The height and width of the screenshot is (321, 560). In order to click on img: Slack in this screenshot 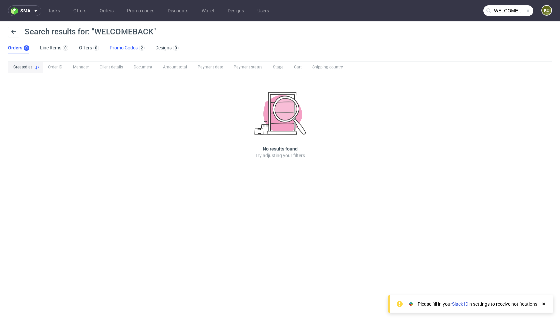, I will do `click(411, 304)`.